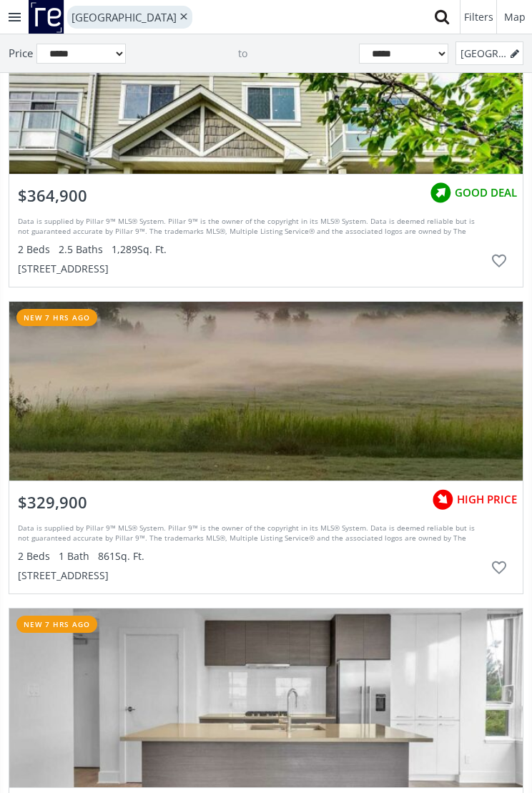  What do you see at coordinates (515, 17) in the screenshot?
I see `span: Map` at bounding box center [515, 17].